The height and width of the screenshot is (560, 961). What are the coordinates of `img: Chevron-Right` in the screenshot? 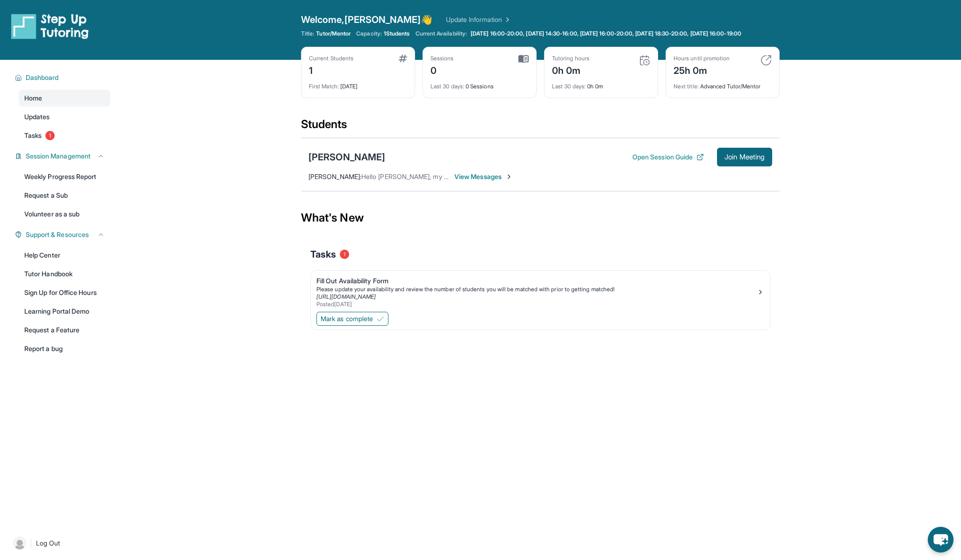 It's located at (509, 176).